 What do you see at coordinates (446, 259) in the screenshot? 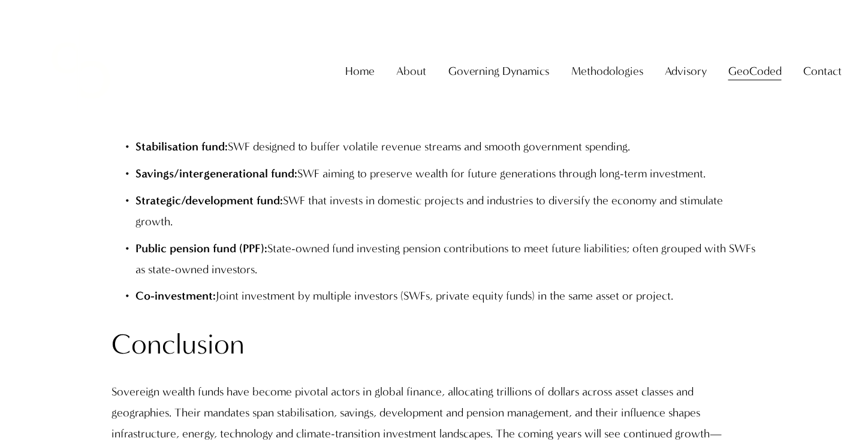
I see `p: State-owned fund investing pension contributions to meet future liabilities; often grouped with S...` at bounding box center [446, 259].